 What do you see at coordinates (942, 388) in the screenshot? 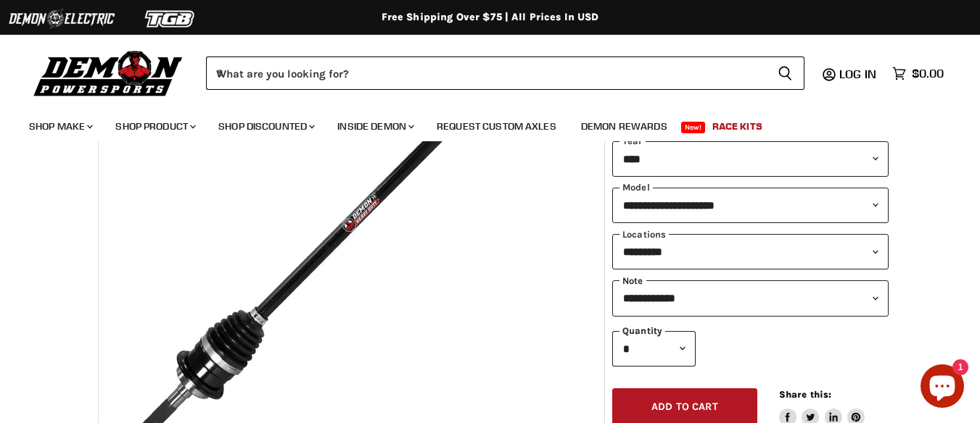
I see `inbox-online-store-chat: Shopify online store chat` at bounding box center [942, 388].